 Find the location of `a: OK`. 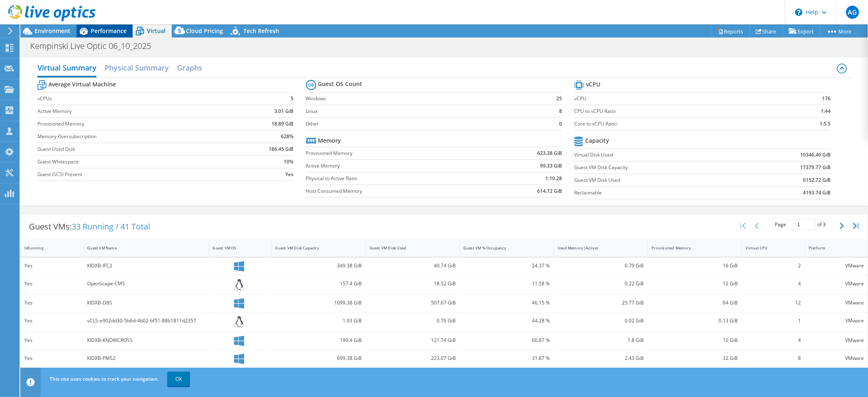

a: OK is located at coordinates (179, 379).